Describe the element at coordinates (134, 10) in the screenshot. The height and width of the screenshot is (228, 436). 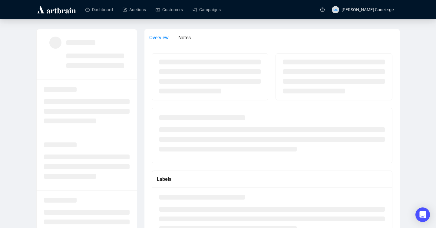
I see `a: Auctions` at that location.